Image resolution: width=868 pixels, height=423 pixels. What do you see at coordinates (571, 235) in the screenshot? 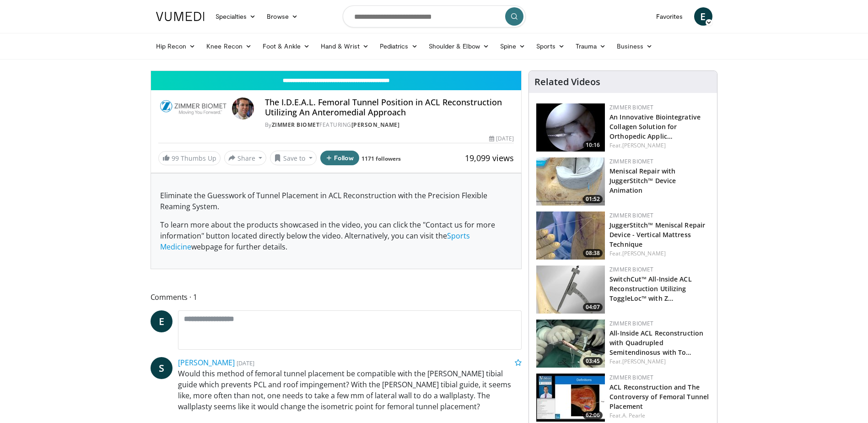
I see `a: 08:38` at bounding box center [571, 235].